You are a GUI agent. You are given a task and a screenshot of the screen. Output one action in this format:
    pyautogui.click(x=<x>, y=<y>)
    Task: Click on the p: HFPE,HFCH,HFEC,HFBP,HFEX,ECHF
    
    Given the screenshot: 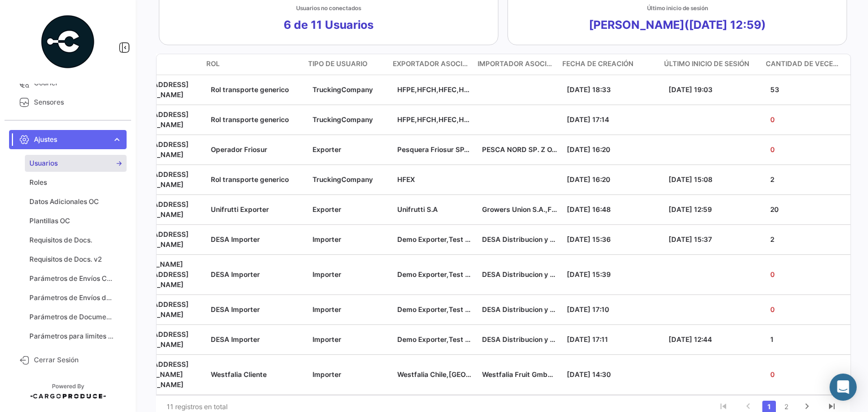 What is the action you would take?
    pyautogui.click(x=435, y=120)
    